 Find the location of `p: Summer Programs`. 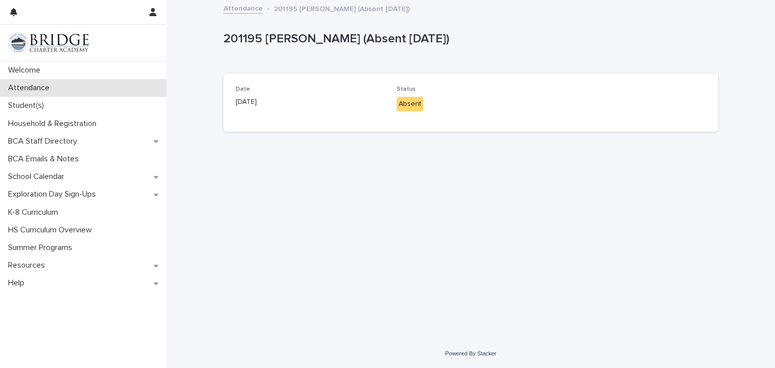

p: Summer Programs is located at coordinates (42, 248).